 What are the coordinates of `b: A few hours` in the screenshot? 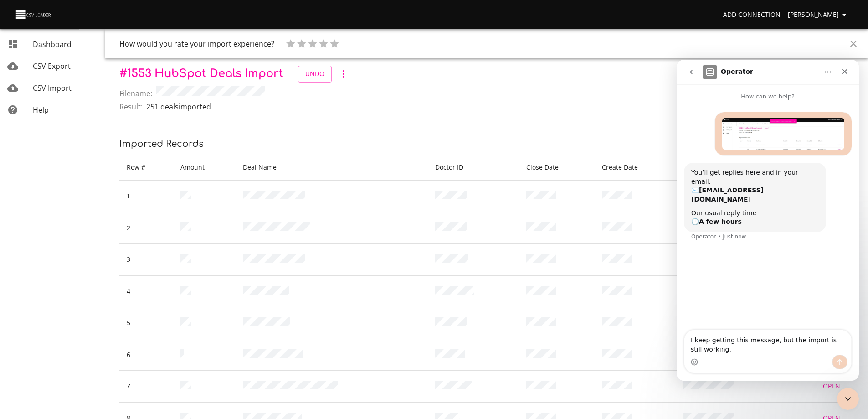 It's located at (44, 162).